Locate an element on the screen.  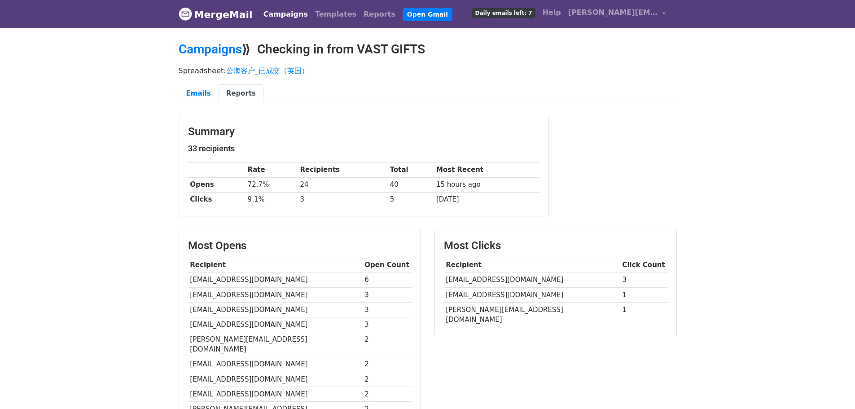
td: 24 is located at coordinates (343, 184).